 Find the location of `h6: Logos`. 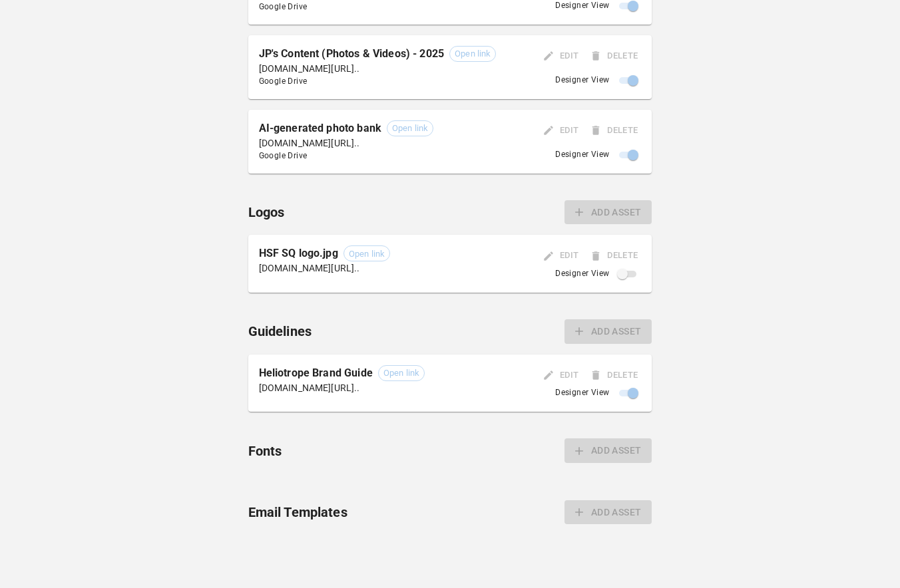

h6: Logos is located at coordinates (266, 212).